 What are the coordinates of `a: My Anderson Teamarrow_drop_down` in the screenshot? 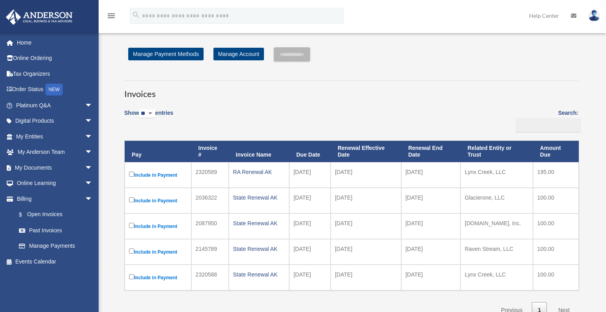 It's located at (55, 152).